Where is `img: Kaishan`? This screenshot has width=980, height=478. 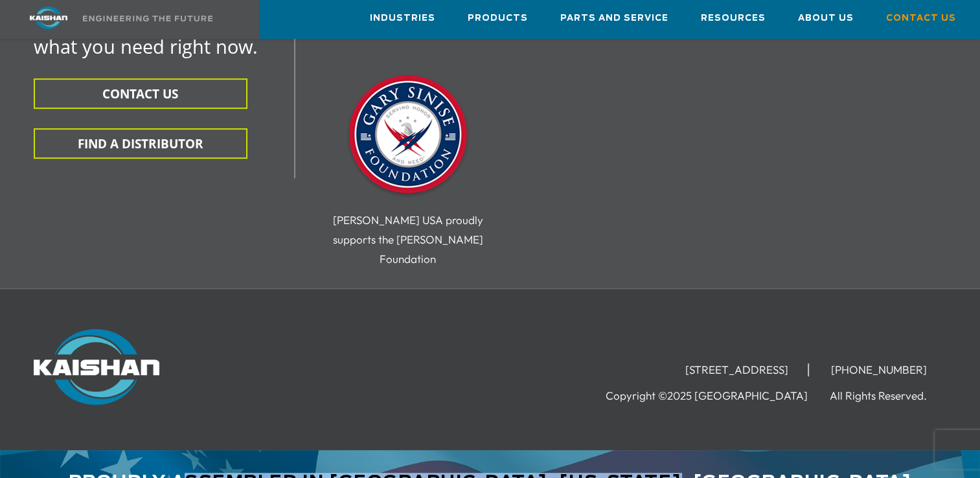
img: Kaishan is located at coordinates (96, 367).